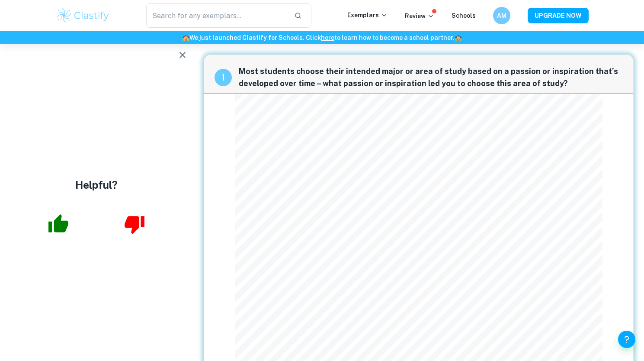 The image size is (644, 361). What do you see at coordinates (464, 16) in the screenshot?
I see `a: Schools` at bounding box center [464, 16].